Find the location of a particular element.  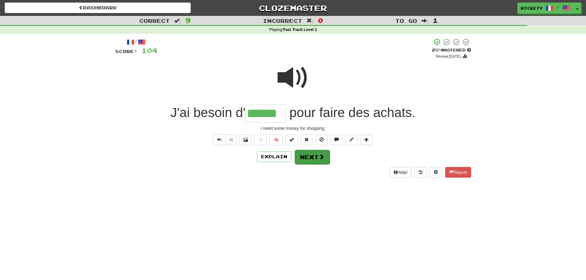

span: 25 % is located at coordinates (436, 50).